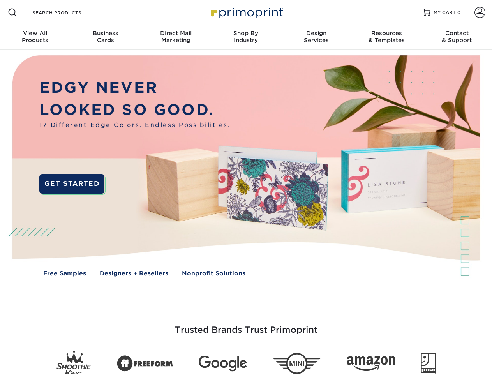 The height and width of the screenshot is (374, 492). Describe the element at coordinates (134, 273) in the screenshot. I see `a: Designers + Resellers` at that location.